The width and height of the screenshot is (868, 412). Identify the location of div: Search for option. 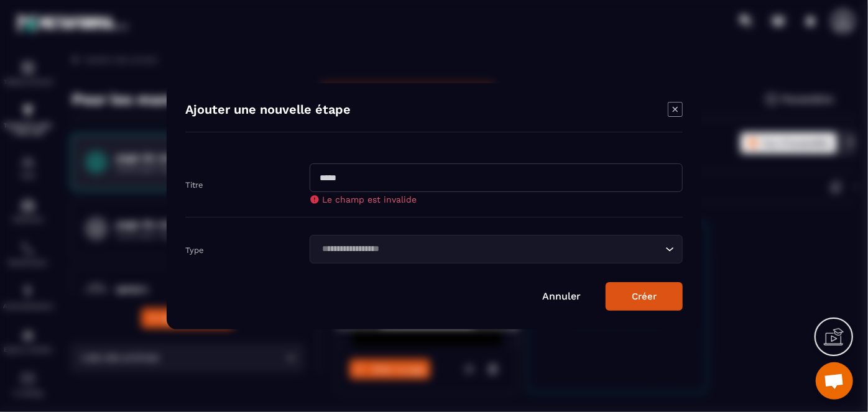
(496, 249).